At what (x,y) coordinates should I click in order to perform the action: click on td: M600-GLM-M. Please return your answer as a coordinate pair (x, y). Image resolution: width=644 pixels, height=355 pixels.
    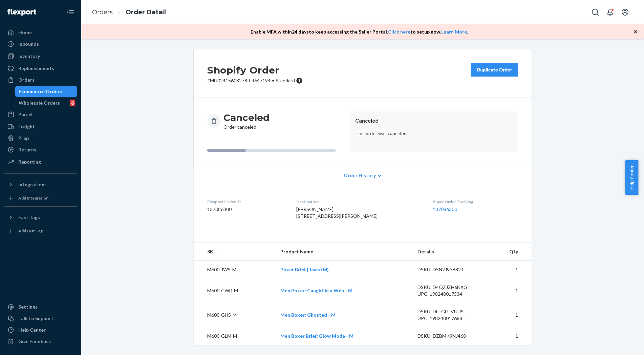
    Looking at the image, I should click on (234, 336).